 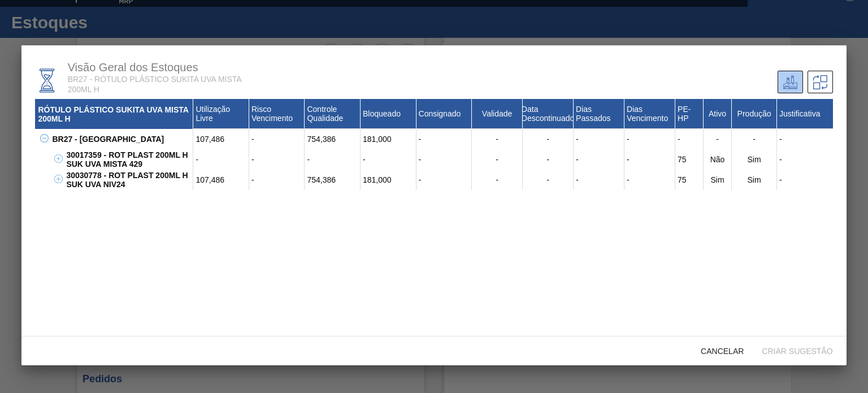 I want to click on div: Risco Vencimento, so click(x=277, y=114).